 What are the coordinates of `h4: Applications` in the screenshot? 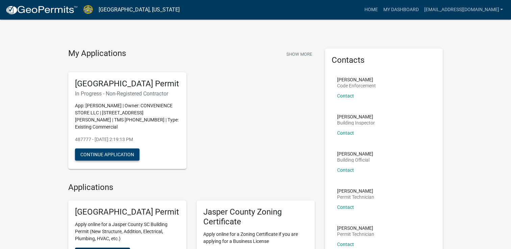 It's located at (192, 188).